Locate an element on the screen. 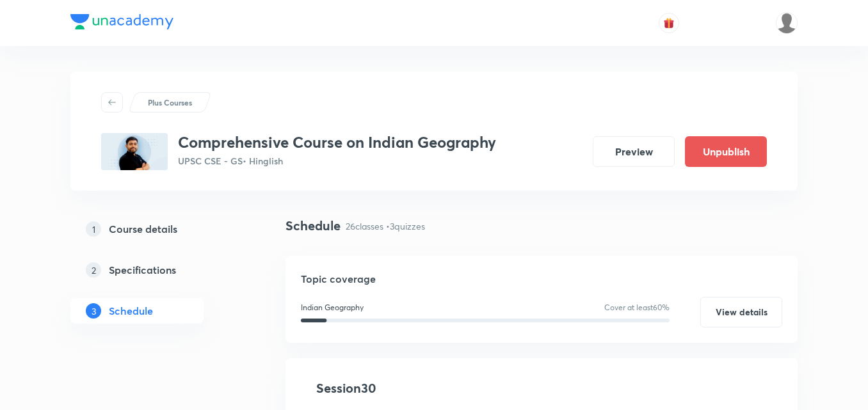 The width and height of the screenshot is (868, 410). p: UPSC CSE - GS • Hinglish is located at coordinates (337, 161).